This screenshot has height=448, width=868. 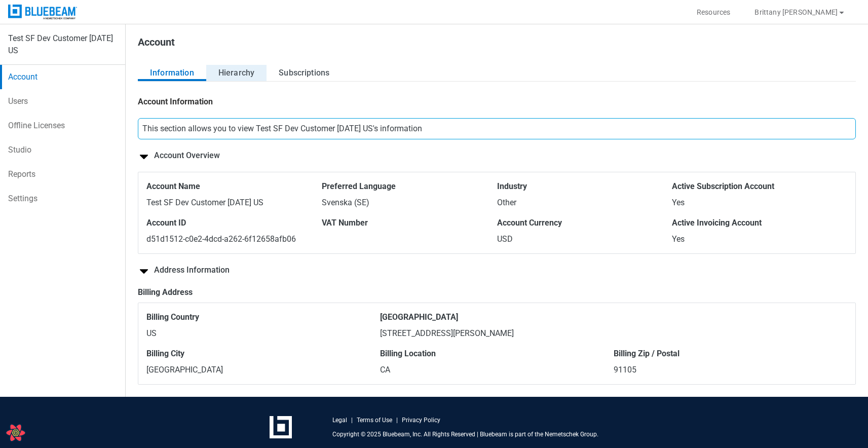 What do you see at coordinates (157, 45) in the screenshot?
I see `h1: Account` at bounding box center [157, 45].